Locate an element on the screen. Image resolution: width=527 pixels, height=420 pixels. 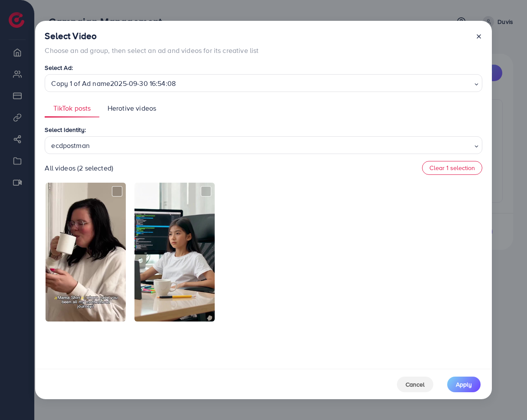
span: Apply is located at coordinates (464, 384).